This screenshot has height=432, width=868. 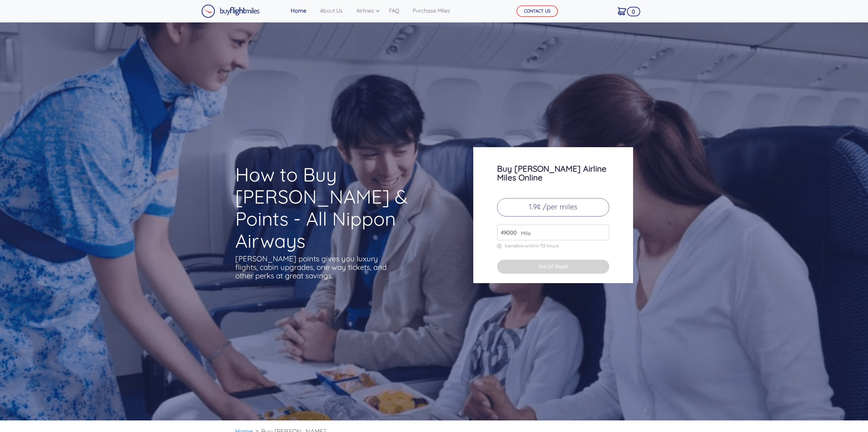 What do you see at coordinates (298, 11) in the screenshot?
I see `a: Home` at bounding box center [298, 11].